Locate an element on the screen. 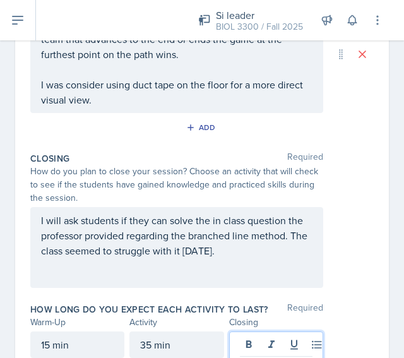  div: Warm-Up is located at coordinates (77, 322).